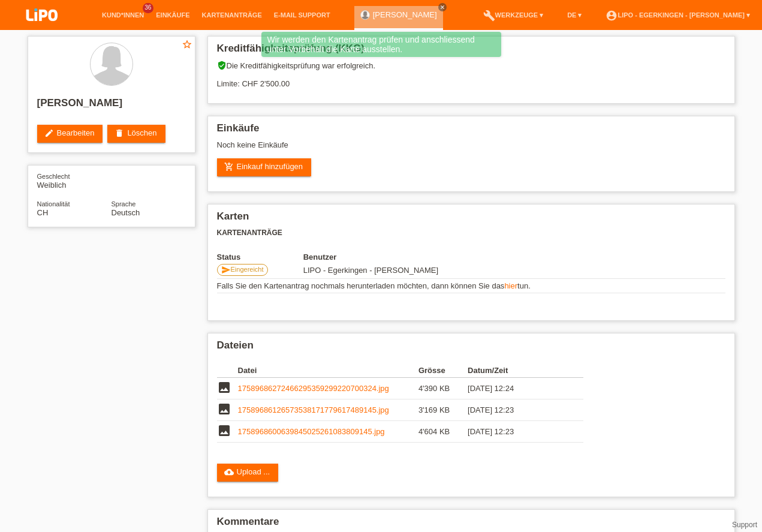 The image size is (762, 532). Describe the element at coordinates (443, 389) in the screenshot. I see `td: 4'390 KB` at that location.